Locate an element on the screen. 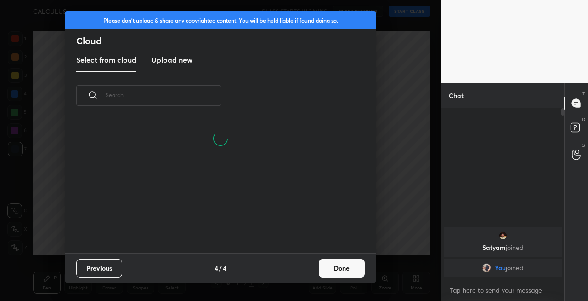 This screenshot has height=301, width=588. button: Done is located at coordinates (342, 268).